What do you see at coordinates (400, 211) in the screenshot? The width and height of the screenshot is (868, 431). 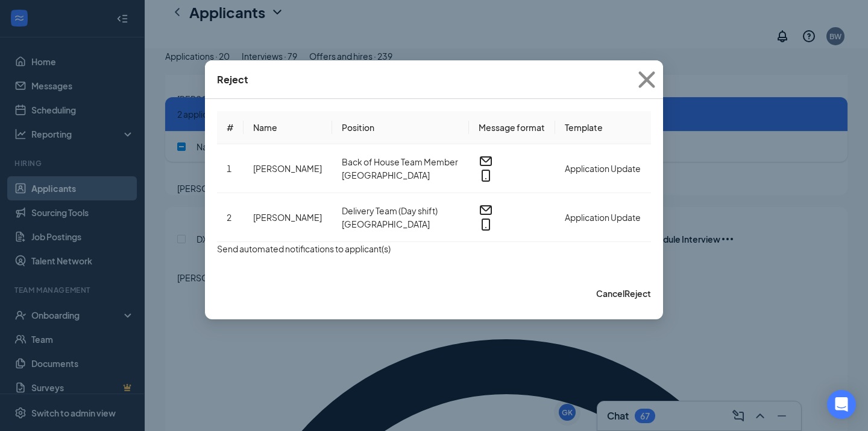 I see `span: Delivery Team (Day shift)` at bounding box center [400, 211].